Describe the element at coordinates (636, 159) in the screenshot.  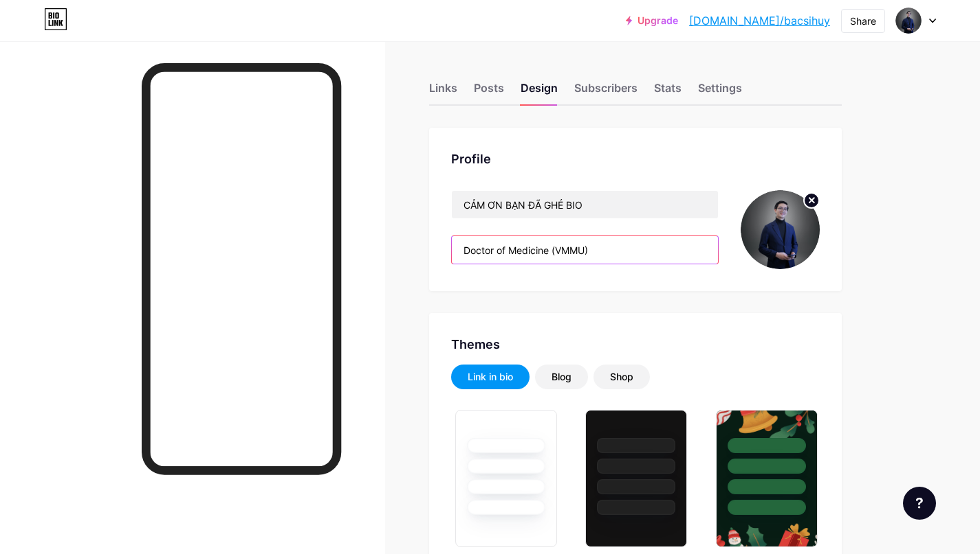
I see `div: Profile` at that location.